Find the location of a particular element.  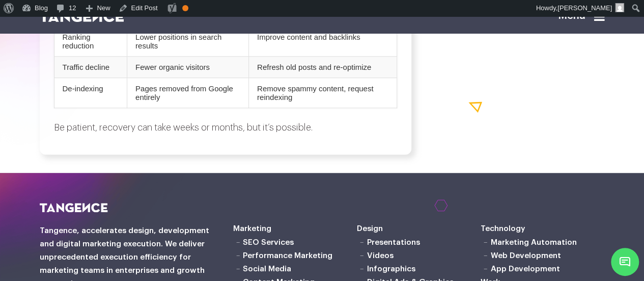

div: Chat Widget is located at coordinates (624, 261).